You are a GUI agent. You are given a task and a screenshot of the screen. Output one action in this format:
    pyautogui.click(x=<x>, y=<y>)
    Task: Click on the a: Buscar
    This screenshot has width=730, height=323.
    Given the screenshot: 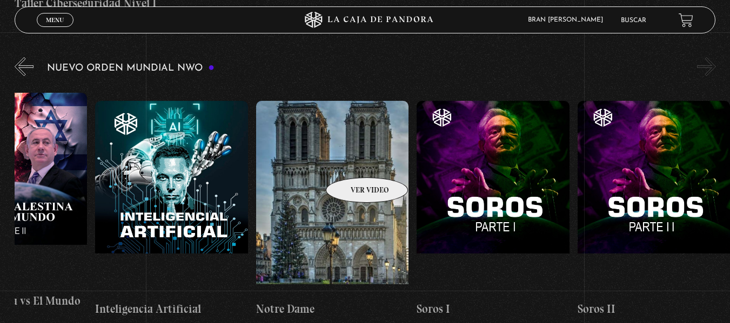 What is the action you would take?
    pyautogui.click(x=633, y=21)
    